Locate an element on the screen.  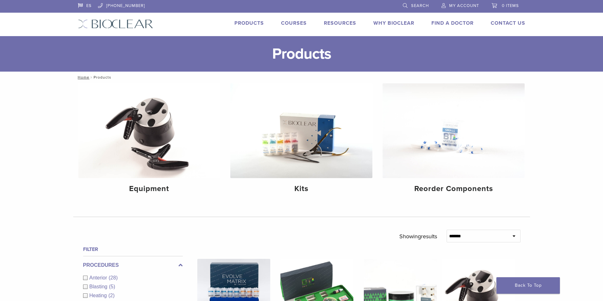
a: Find A Doctor is located at coordinates (452, 23).